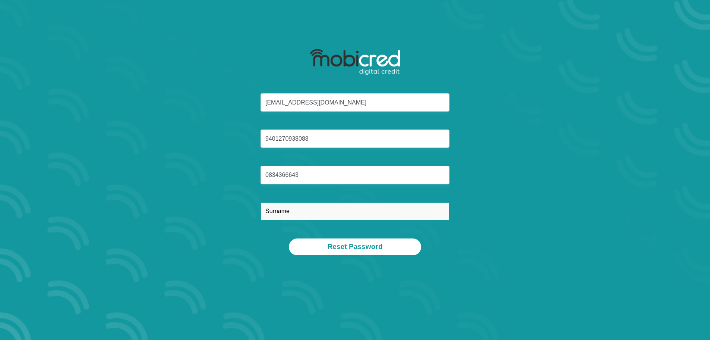 This screenshot has width=710, height=340. What do you see at coordinates (355, 246) in the screenshot?
I see `button: Reset Password` at bounding box center [355, 246].